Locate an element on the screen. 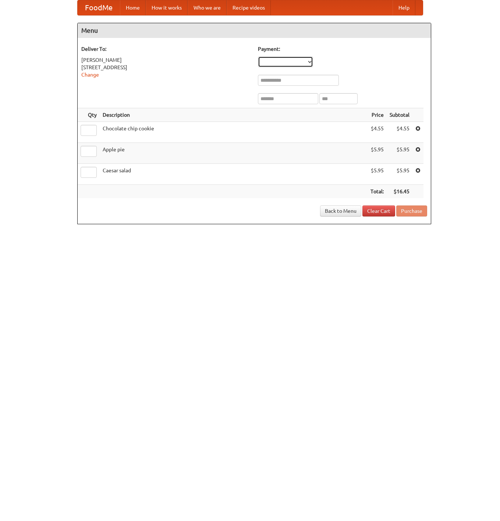 Image resolution: width=500 pixels, height=521 pixels. th: Description is located at coordinates (234, 115).